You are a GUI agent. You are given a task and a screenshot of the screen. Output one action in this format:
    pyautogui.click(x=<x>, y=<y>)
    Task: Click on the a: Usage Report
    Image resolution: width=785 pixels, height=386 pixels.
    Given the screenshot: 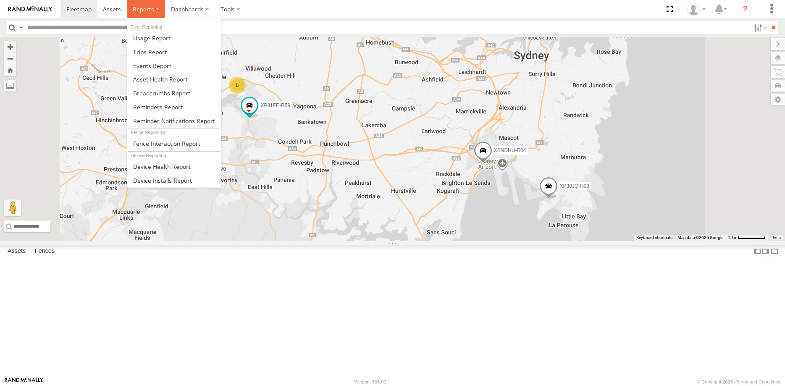 What is the action you would take?
    pyautogui.click(x=174, y=38)
    